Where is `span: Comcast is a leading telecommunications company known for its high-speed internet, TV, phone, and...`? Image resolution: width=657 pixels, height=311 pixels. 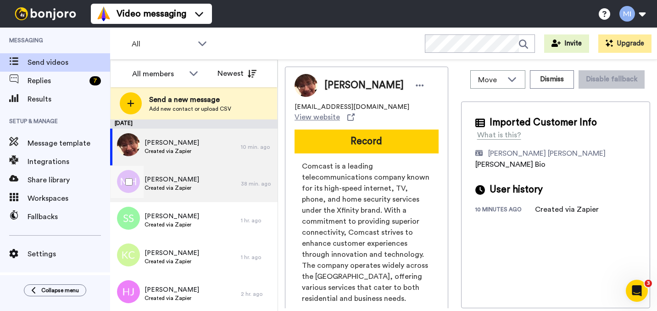 span: Comcast is a leading telecommunications company known for its high-speed internet, TV, phone, and... is located at coordinates (367, 232).